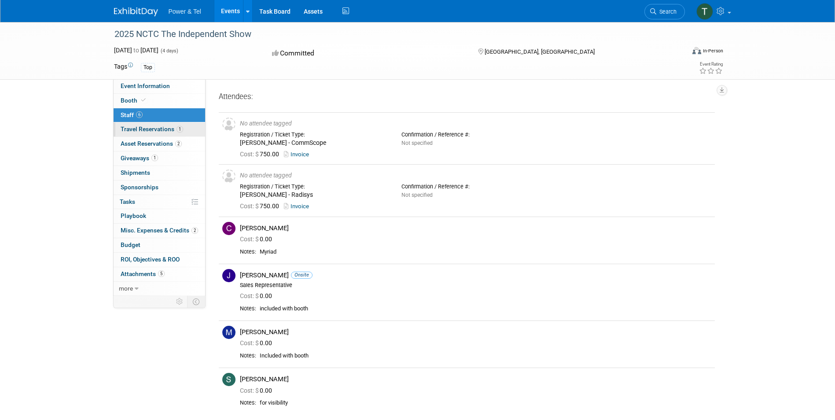  I want to click on a: Event Information, so click(159, 86).